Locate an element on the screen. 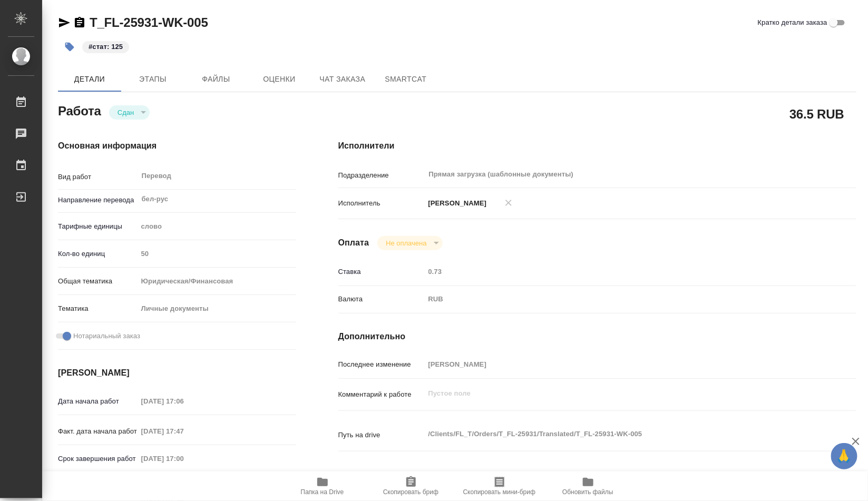 The image size is (868, 501). h4: Оплата is located at coordinates (354, 243).